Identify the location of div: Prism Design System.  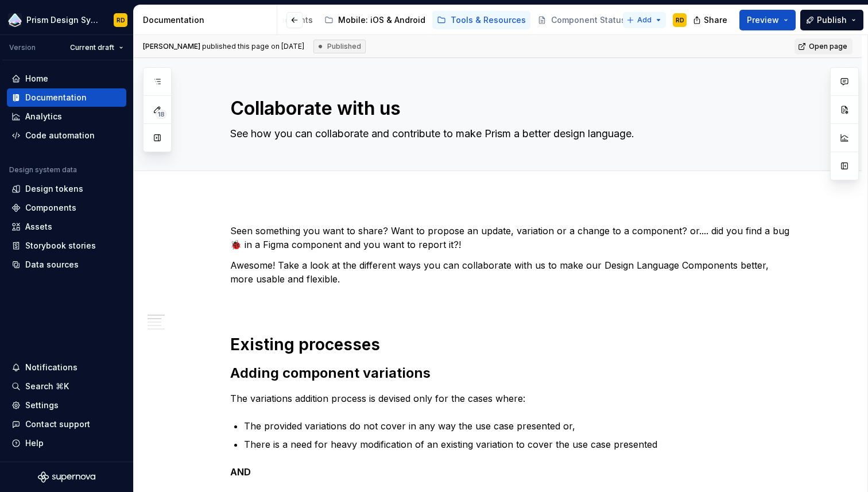
(63, 20).